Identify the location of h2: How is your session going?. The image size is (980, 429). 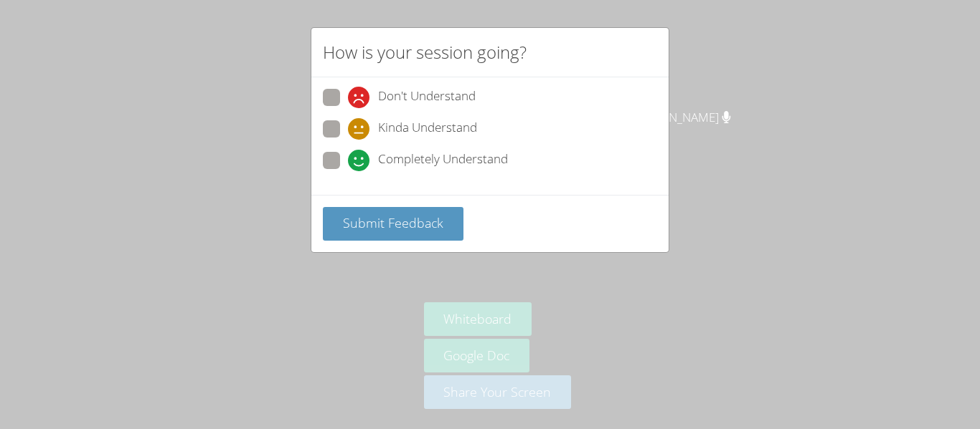
(425, 53).